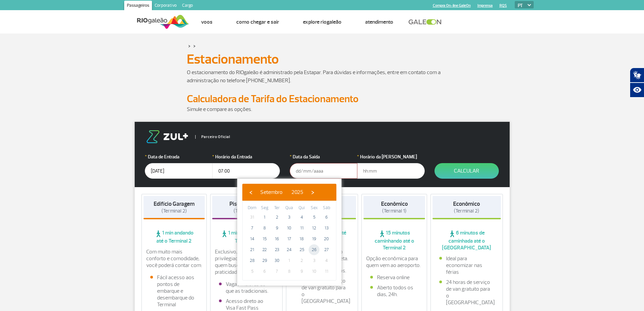  I want to click on span: 22, so click(264, 250).